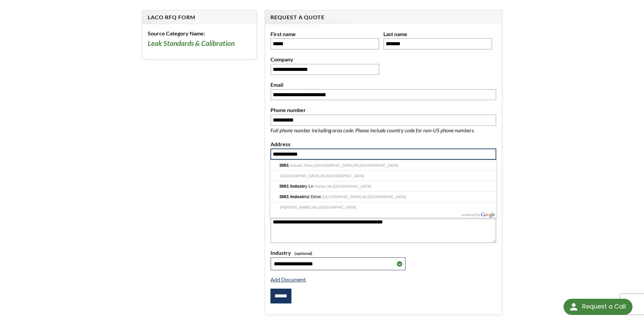  Describe the element at coordinates (320, 186) in the screenshot. I see `span: Fairfax,` at that location.